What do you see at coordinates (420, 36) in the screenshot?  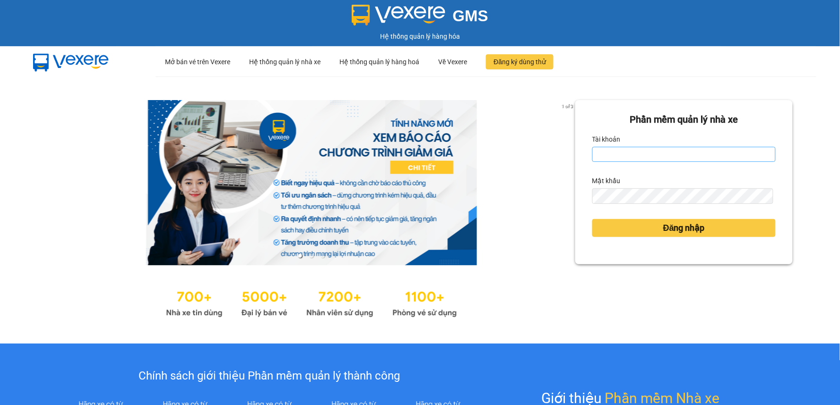 I see `div: Hệ thống quản lý hàng hóa` at bounding box center [420, 36].